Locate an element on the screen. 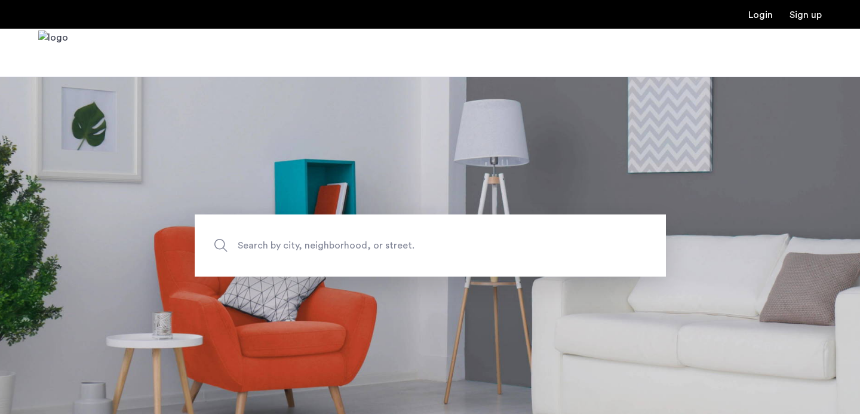 The image size is (860, 414). span: Search by city, neighborhood, or street. is located at coordinates (403, 245).